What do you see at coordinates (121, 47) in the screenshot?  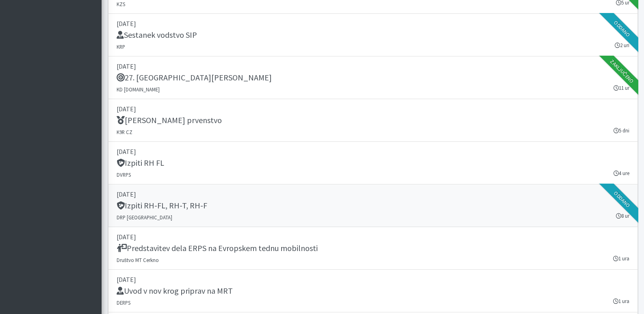 I see `small: KRP` at bounding box center [121, 47].